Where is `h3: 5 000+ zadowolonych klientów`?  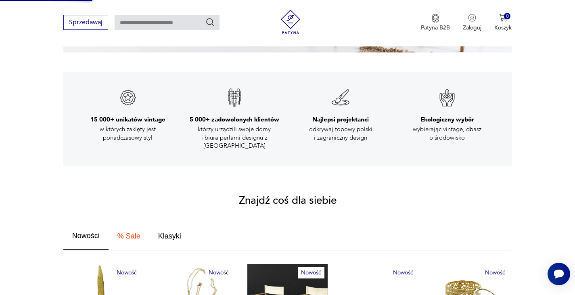
h3: 5 000+ zadowolonych klientów is located at coordinates (234, 119).